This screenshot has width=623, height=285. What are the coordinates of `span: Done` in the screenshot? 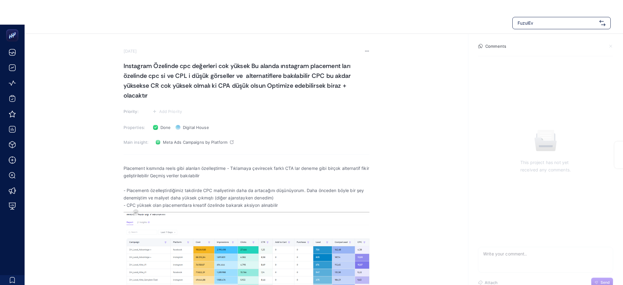 It's located at (166, 127).